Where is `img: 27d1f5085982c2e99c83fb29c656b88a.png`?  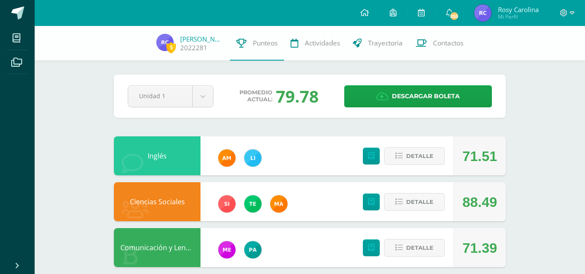
img: 27d1f5085982c2e99c83fb29c656b88a.png is located at coordinates (227, 158).